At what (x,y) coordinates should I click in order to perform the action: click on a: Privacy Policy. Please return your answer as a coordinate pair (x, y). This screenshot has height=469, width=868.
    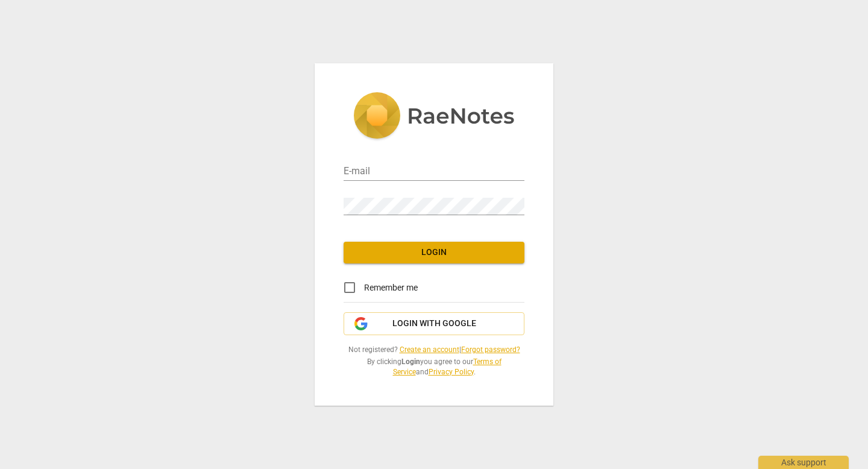
    Looking at the image, I should click on (451, 372).